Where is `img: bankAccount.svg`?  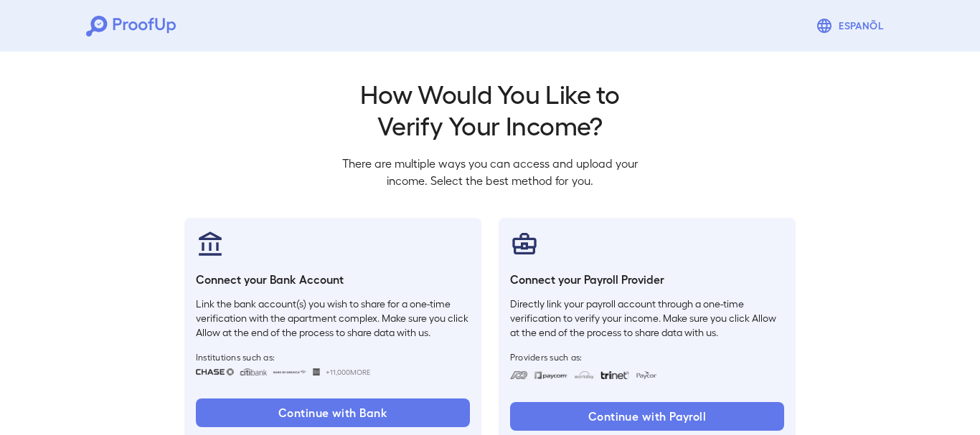
img: bankAccount.svg is located at coordinates (210, 244).